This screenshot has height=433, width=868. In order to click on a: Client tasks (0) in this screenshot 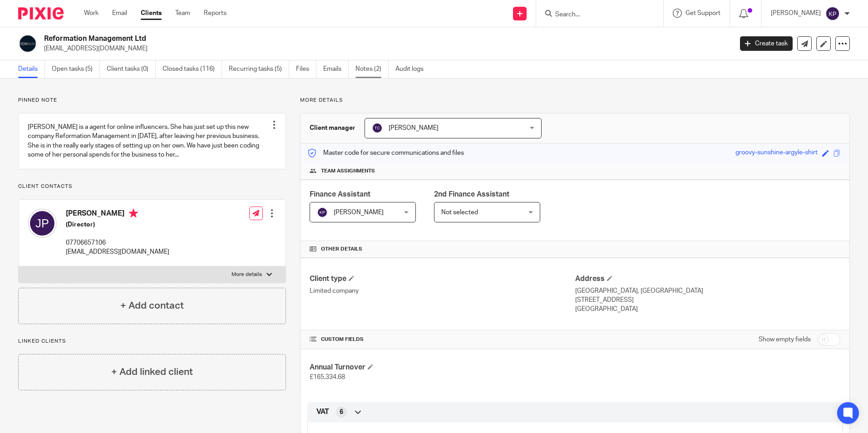, I will do `click(131, 69)`.